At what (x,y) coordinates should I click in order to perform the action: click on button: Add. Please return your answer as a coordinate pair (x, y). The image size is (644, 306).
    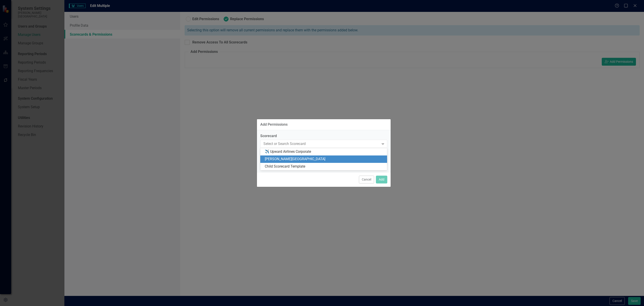
    Looking at the image, I should click on (382, 179).